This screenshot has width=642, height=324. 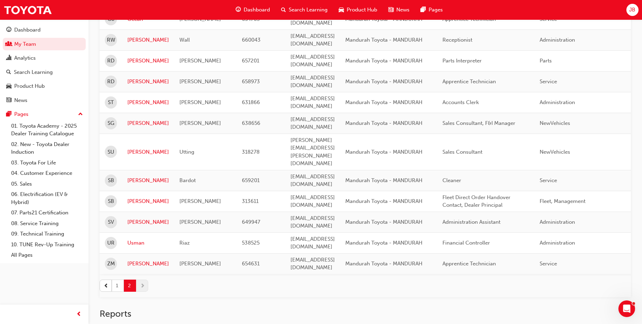 I want to click on span: 631866, so click(x=251, y=102).